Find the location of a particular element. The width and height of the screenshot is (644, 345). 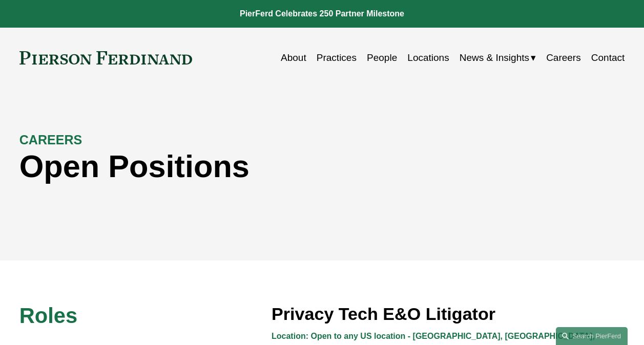

a: People is located at coordinates (382, 58).